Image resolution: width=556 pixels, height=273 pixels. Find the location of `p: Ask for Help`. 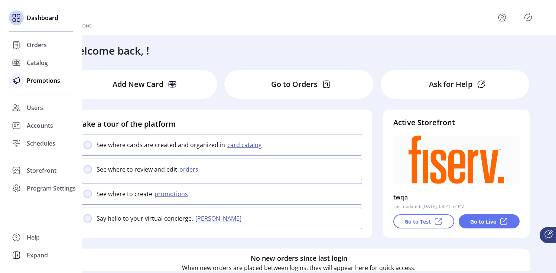

p: Ask for Help is located at coordinates (450, 84).